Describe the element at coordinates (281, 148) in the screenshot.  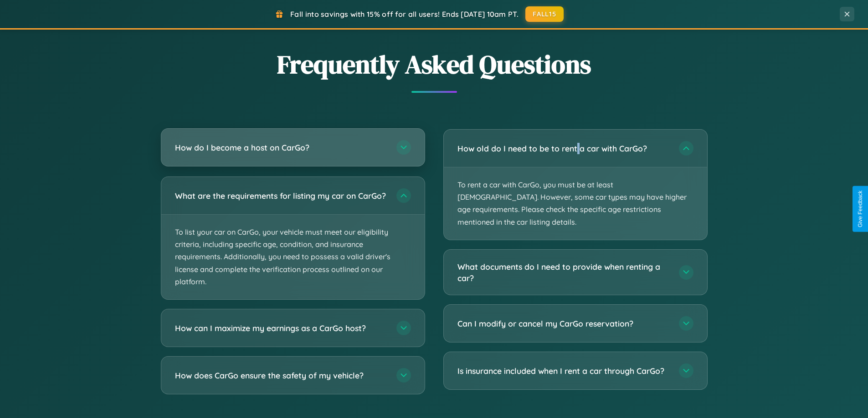
I see `h3: How do I become a host on CarGo?` at that location.